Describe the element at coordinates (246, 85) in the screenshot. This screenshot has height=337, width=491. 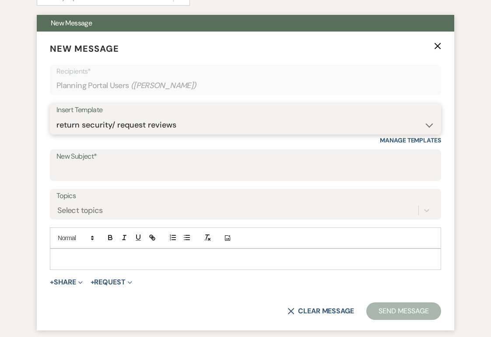
I see `div: Planning Portal Users` at that location.